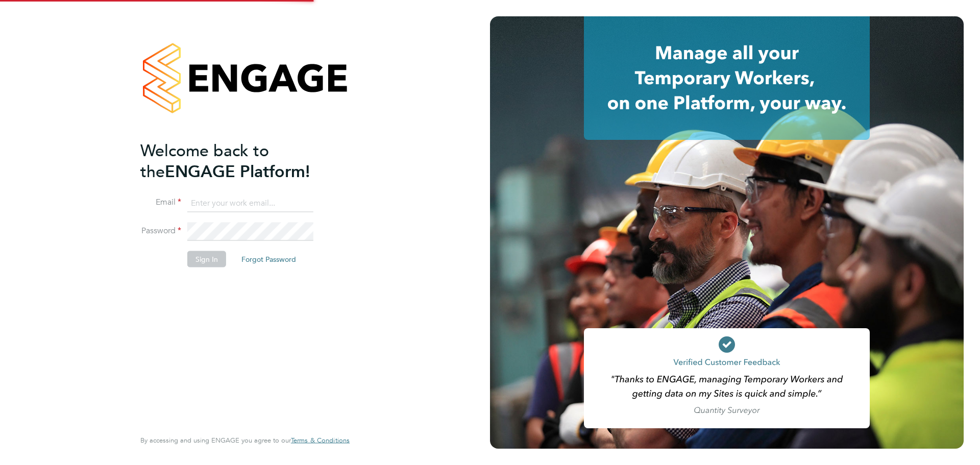 This screenshot has width=980, height=465. I want to click on span: Terms & Conditions, so click(320, 440).